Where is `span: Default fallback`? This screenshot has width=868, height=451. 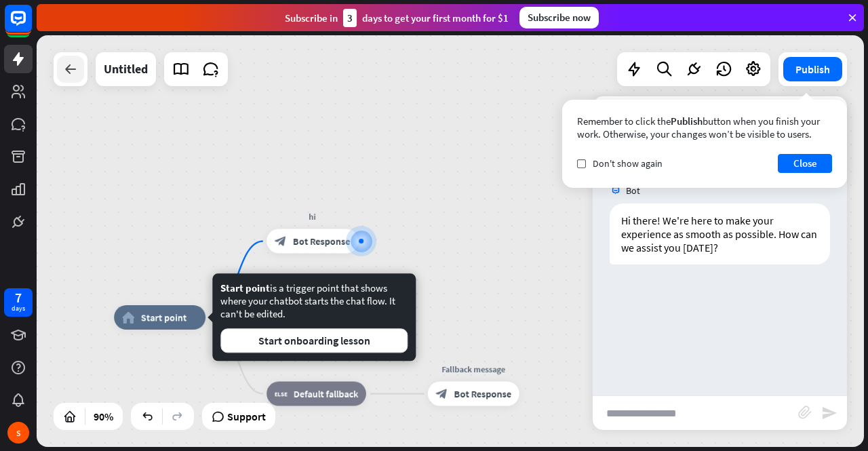 span: Default fallback is located at coordinates (326, 394).